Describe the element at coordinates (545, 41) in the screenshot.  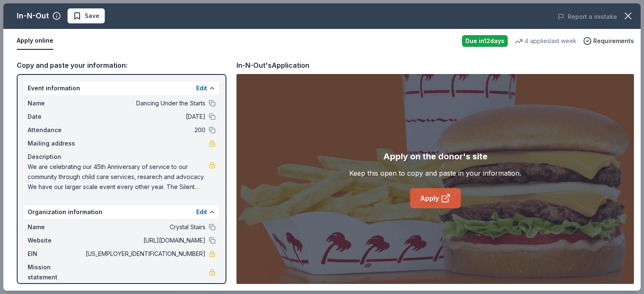
I see `div: 4 applies last week` at that location.